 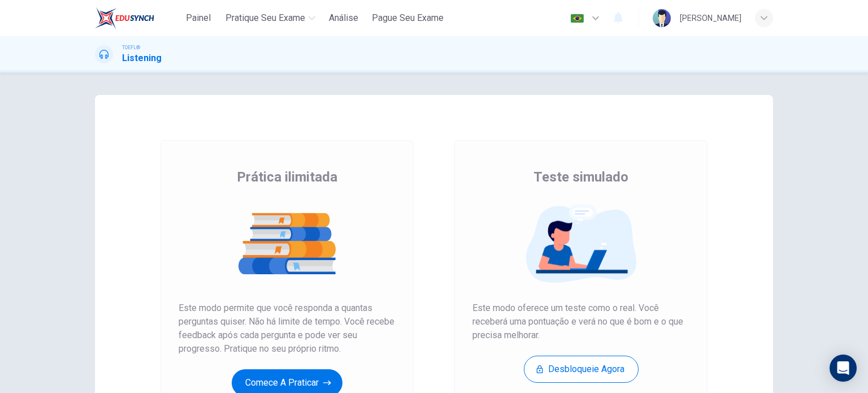 What do you see at coordinates (198, 18) in the screenshot?
I see `span: Painel` at bounding box center [198, 18].